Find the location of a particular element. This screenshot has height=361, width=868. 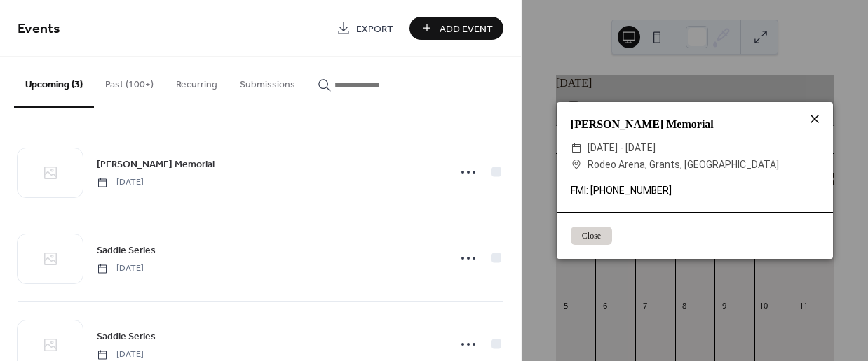

span: Export is located at coordinates (374, 29).